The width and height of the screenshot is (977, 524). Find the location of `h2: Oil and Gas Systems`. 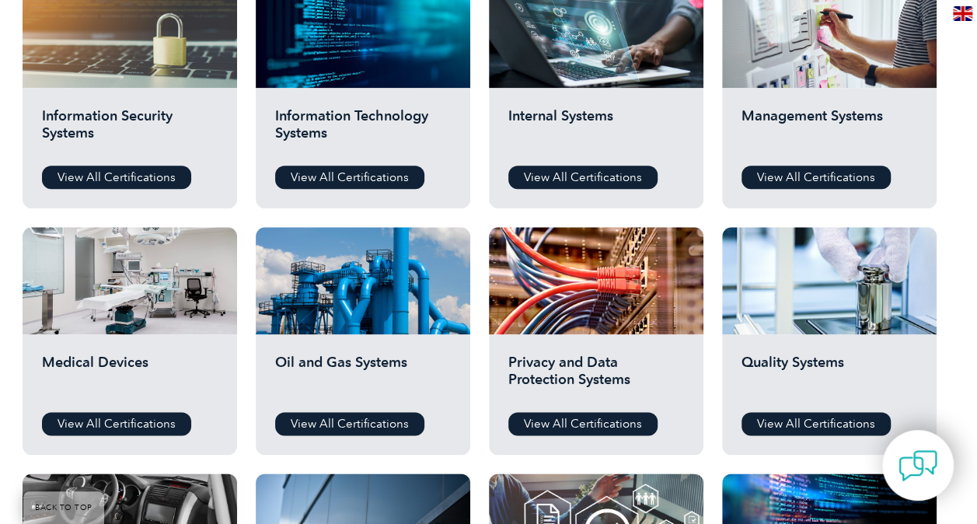

h2: Oil and Gas Systems is located at coordinates (363, 377).